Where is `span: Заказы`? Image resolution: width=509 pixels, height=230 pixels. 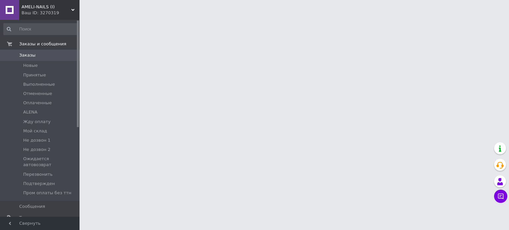 span: Заказы is located at coordinates (27, 55).